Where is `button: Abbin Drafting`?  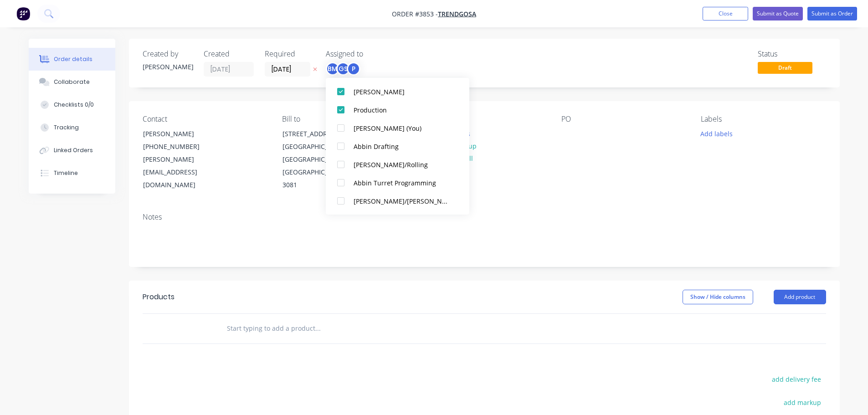 button: Abbin Drafting is located at coordinates (398, 146).